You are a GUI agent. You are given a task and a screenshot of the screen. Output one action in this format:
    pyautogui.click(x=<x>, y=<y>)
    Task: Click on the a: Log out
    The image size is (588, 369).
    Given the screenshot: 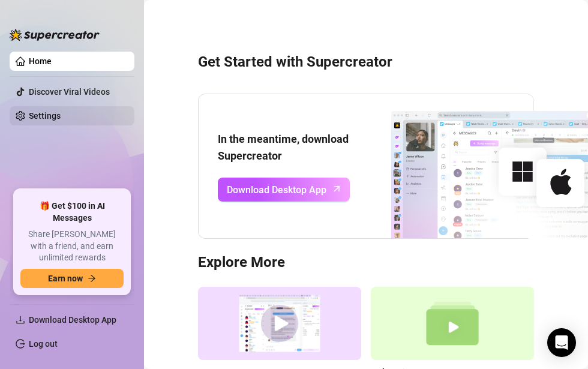 What is the action you would take?
    pyautogui.click(x=43, y=344)
    